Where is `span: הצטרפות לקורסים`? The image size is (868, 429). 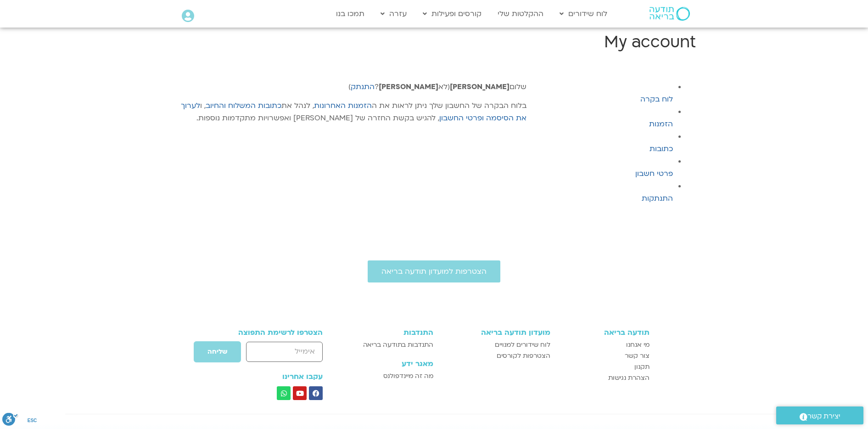 span: הצטרפות לקורסים is located at coordinates (523, 356).